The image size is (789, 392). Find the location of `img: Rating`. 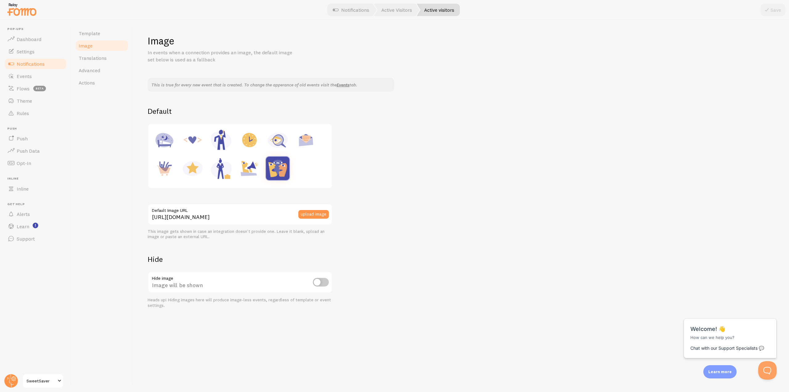

img: Rating is located at coordinates (193, 168).